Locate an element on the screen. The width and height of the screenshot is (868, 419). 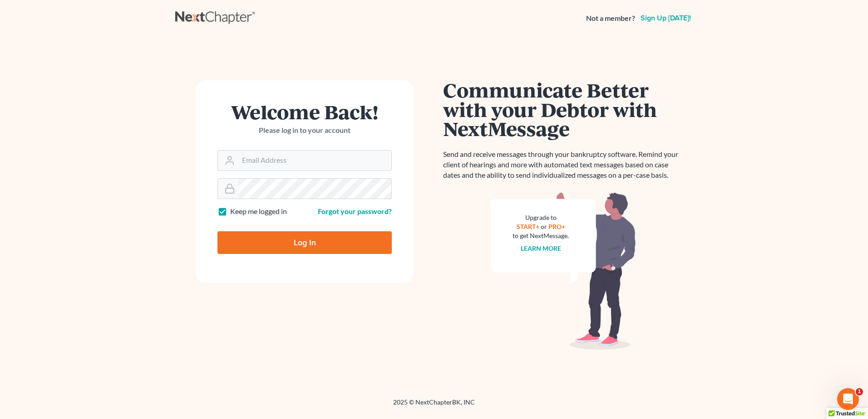
div: Upgrade to is located at coordinates (541, 218).